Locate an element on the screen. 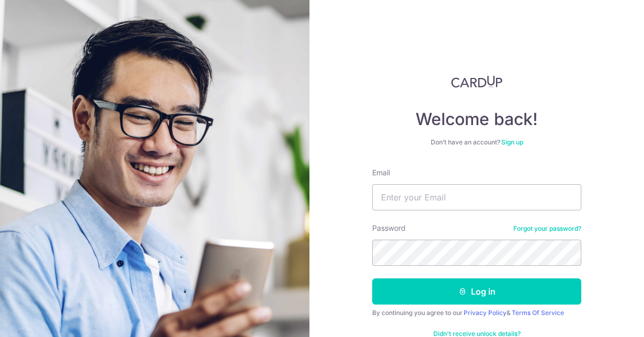  label: Email is located at coordinates (381, 173).